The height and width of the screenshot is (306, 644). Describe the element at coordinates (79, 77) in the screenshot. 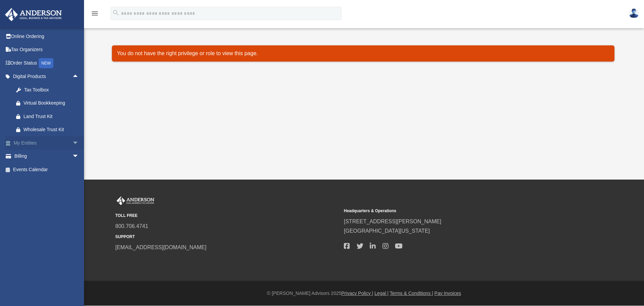

I see `span: arrow_drop_up` at that location.